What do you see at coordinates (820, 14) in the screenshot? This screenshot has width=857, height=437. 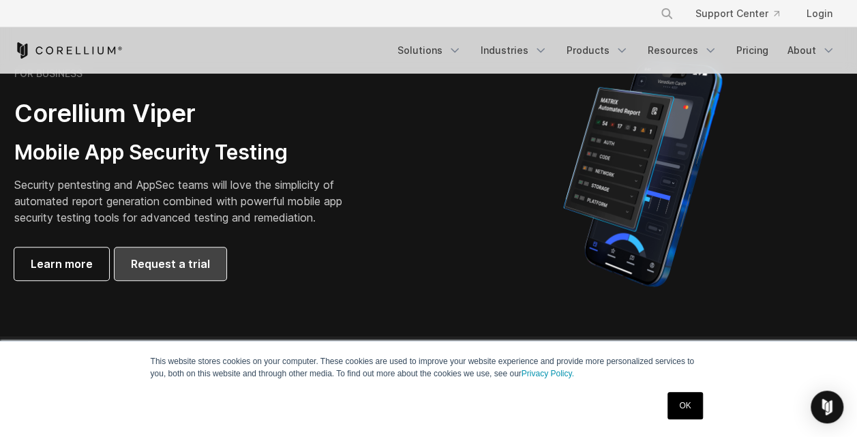 I see `a: Login` at bounding box center [820, 14].